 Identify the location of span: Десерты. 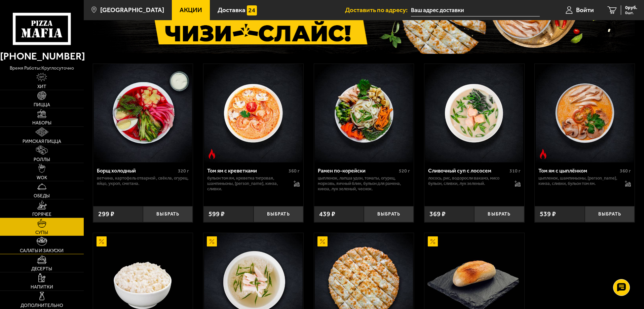
(41, 269).